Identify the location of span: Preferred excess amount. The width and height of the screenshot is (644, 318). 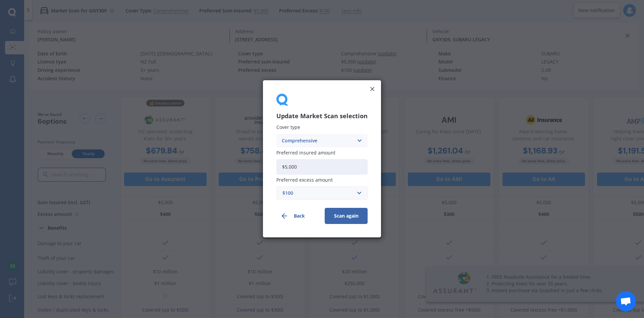
(305, 180).